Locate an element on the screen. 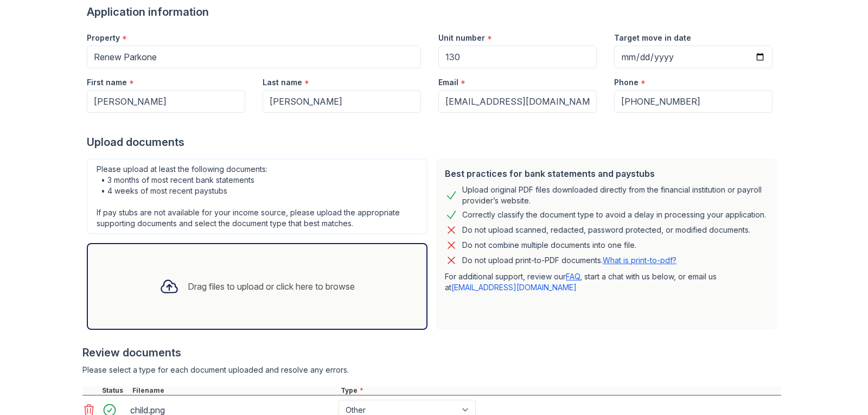 The width and height of the screenshot is (868, 415). a: What is print-to-pdf? is located at coordinates (640, 260).